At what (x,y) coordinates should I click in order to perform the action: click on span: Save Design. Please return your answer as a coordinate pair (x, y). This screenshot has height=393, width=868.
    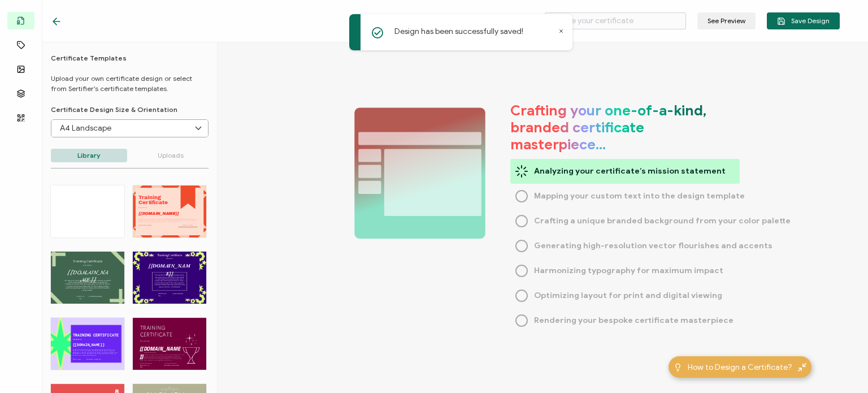
    Looking at the image, I should click on (803, 21).